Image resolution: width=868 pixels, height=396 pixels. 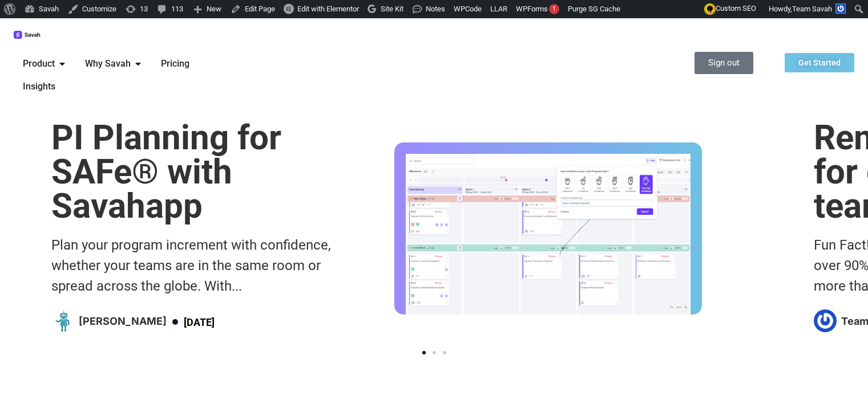 I want to click on a: Pricing, so click(x=175, y=63).